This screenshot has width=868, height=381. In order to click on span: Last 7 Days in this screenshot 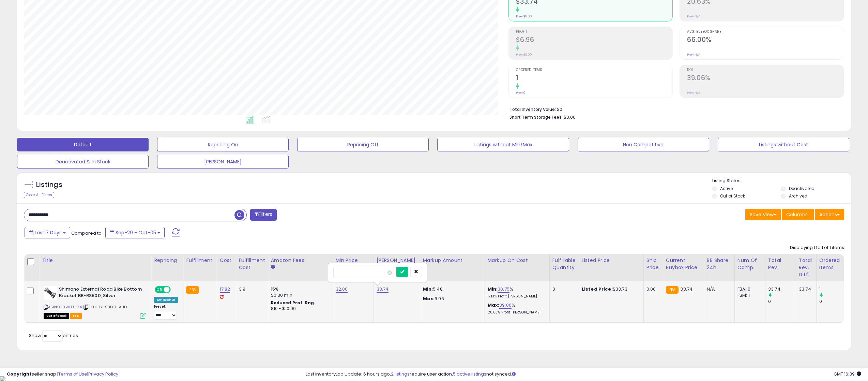, I will do `click(48, 232)`.